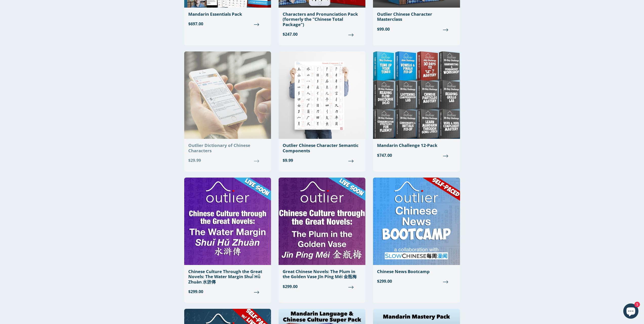 Image resolution: width=644 pixels, height=324 pixels. What do you see at coordinates (416, 29) in the screenshot?
I see `span: $99.00` at bounding box center [416, 29].